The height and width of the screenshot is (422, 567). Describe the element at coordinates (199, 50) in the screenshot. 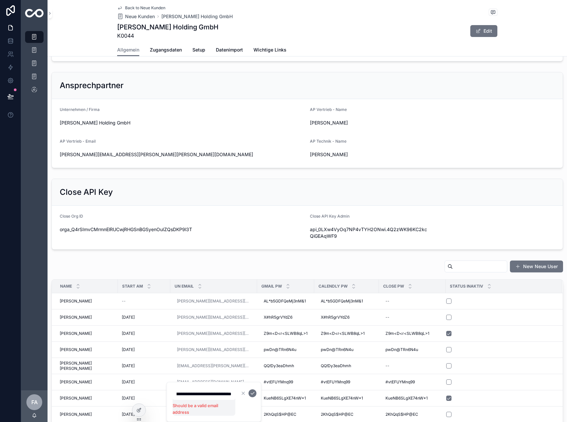

I see `a: Setup` at that location.